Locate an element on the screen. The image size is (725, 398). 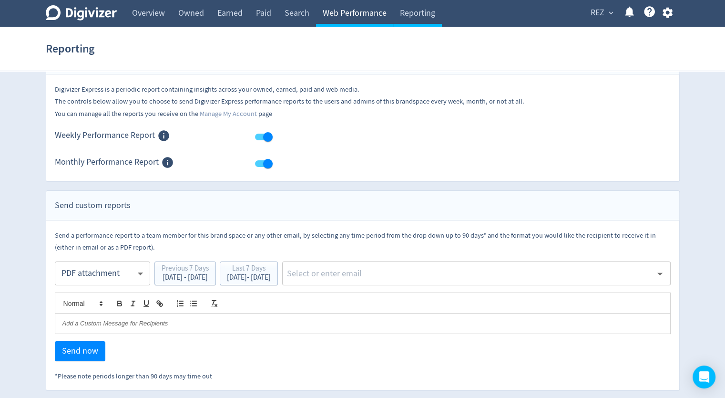
small: *Please note periods longer than 90 days may time out is located at coordinates (134, 376).